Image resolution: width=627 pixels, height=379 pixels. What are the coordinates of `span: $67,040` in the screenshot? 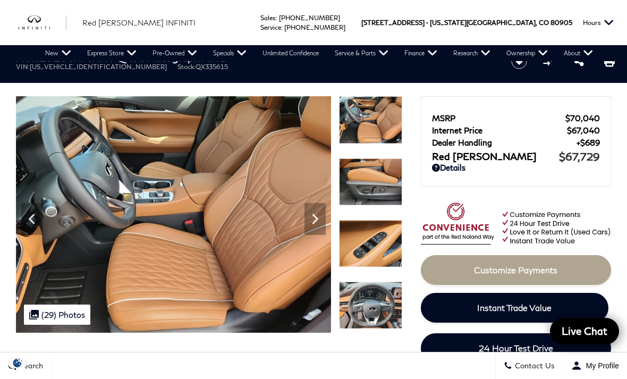 It's located at (583, 130).